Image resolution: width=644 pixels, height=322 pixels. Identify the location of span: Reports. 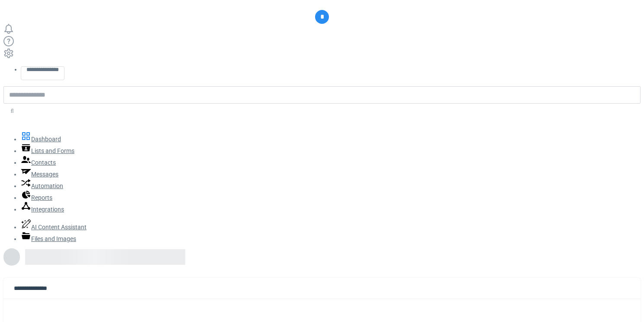
(41, 198).